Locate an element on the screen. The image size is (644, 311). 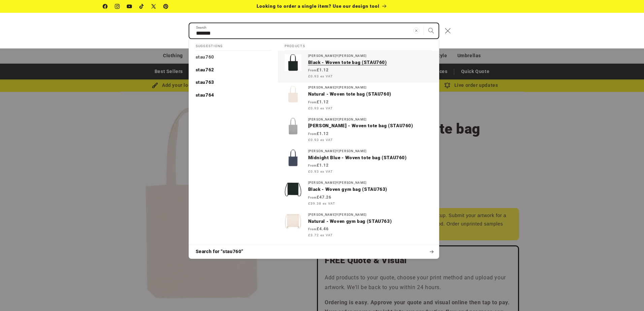
strong: £4.46 is located at coordinates (318, 229).